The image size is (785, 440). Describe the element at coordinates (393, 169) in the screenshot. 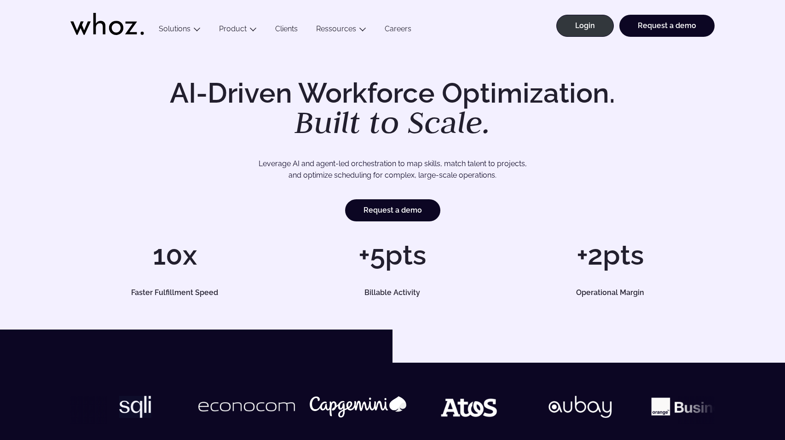

I see `p: Leverage AI and agent-led orchestration to map skills, match talent to projects, and optimize sch...` at that location.